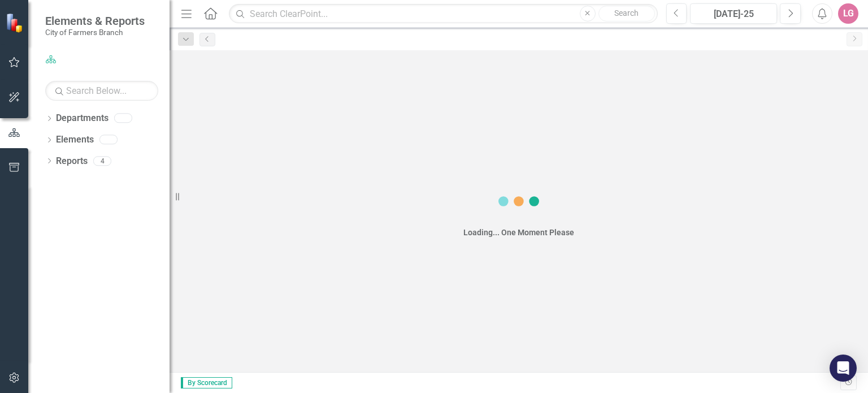 The height and width of the screenshot is (393, 868). What do you see at coordinates (16, 23) in the screenshot?
I see `img: ClearPoint Strategy` at bounding box center [16, 23].